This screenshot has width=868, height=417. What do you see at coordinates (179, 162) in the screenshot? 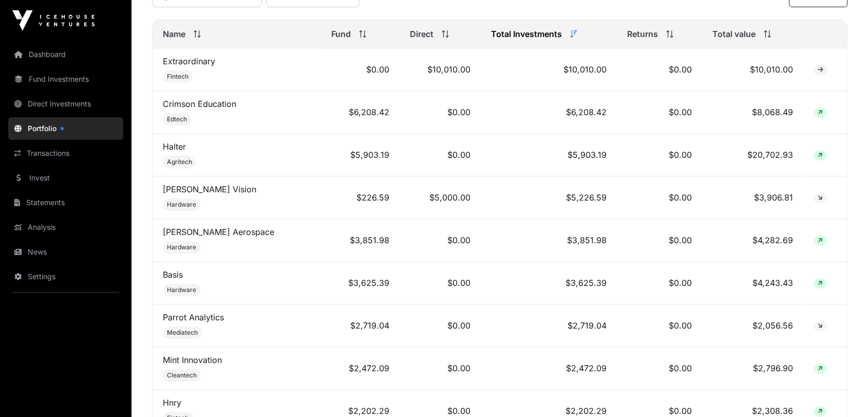
I see `span: Agritech` at bounding box center [179, 162].